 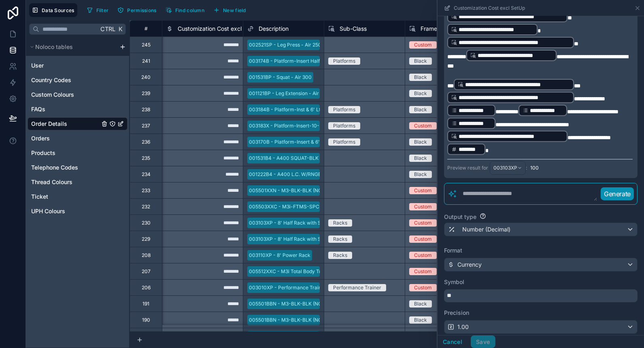 What do you see at coordinates (617, 194) in the screenshot?
I see `button: Generate` at bounding box center [617, 194].